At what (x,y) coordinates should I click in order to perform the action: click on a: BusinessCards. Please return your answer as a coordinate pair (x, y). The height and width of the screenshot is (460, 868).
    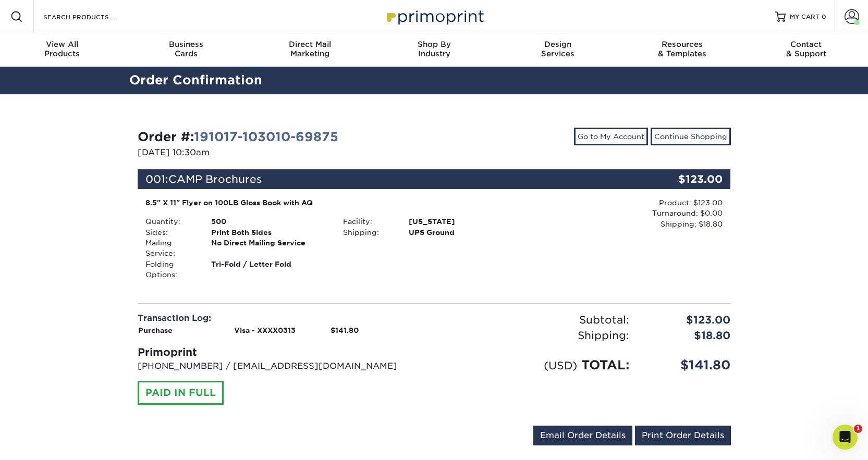
    Looking at the image, I should click on (186, 50).